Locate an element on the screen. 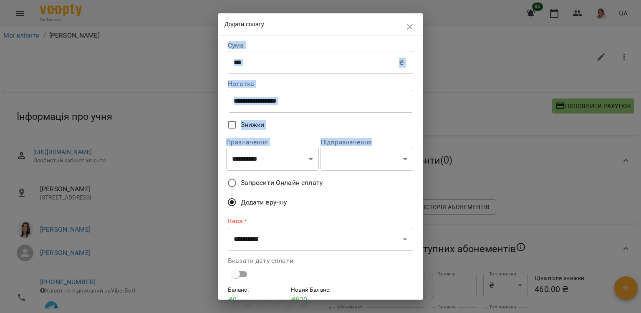 Image resolution: width=641 pixels, height=313 pixels. span: Запросити Онлайн-сплату is located at coordinates (282, 183).